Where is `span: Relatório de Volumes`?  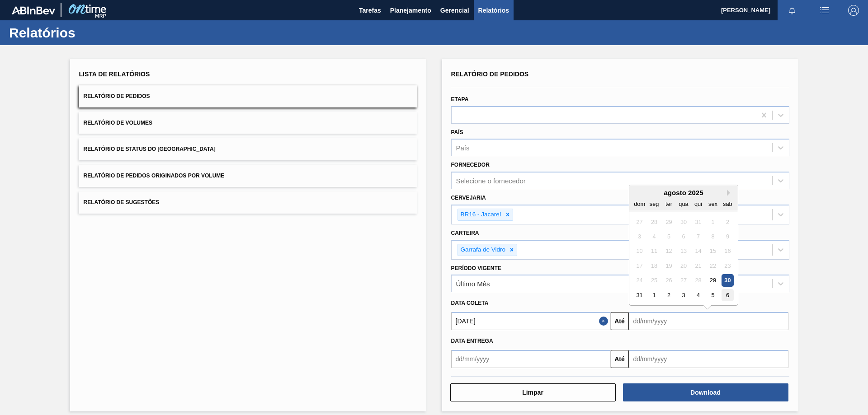
span: Relatório de Volumes is located at coordinates (118, 123).